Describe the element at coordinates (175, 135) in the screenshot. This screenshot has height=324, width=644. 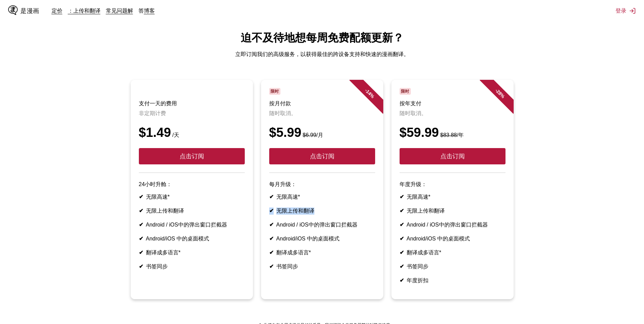
I see `small: /天` at that location.